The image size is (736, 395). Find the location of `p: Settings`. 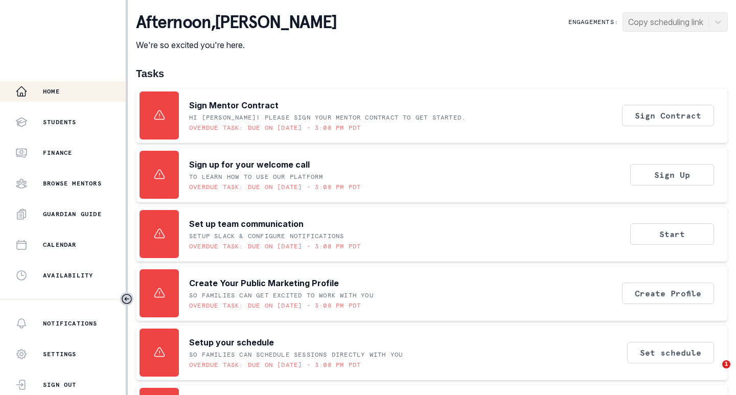

p: Settings is located at coordinates (60, 354).